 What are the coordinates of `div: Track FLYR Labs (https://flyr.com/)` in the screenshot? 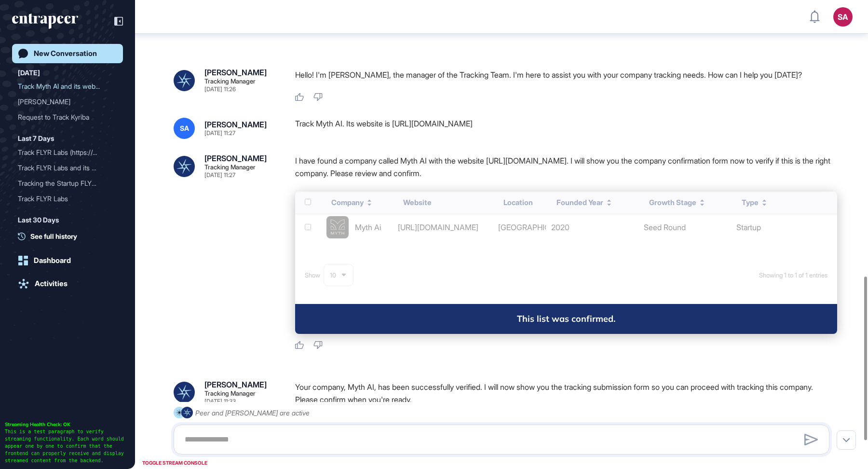 It's located at (67, 152).